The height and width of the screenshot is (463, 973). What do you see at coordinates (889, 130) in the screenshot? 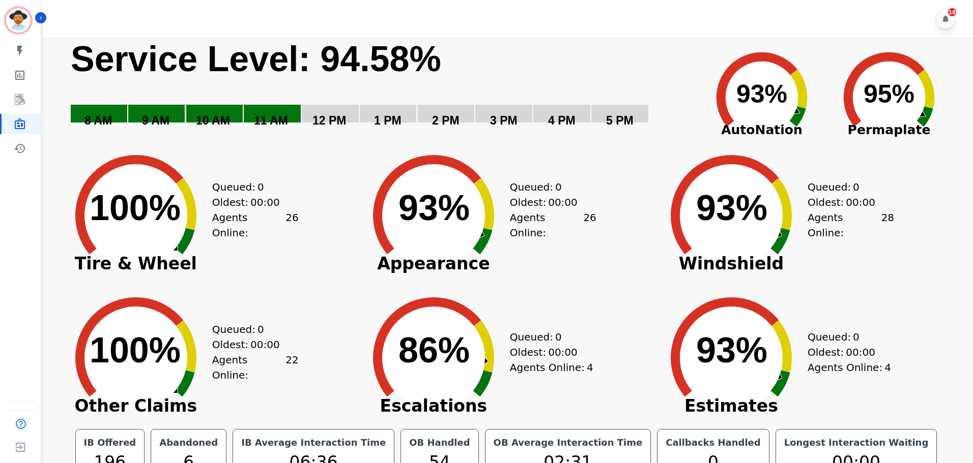
I see `span: Permaplate` at bounding box center [889, 130].